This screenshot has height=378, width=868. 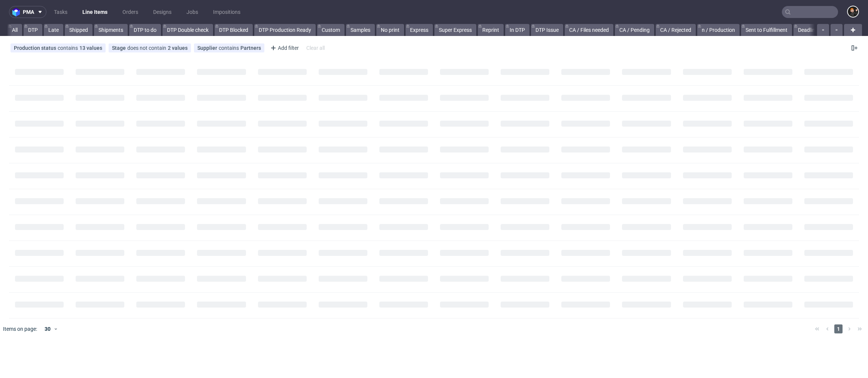 What do you see at coordinates (47, 329) in the screenshot?
I see `div: 30` at bounding box center [47, 329].